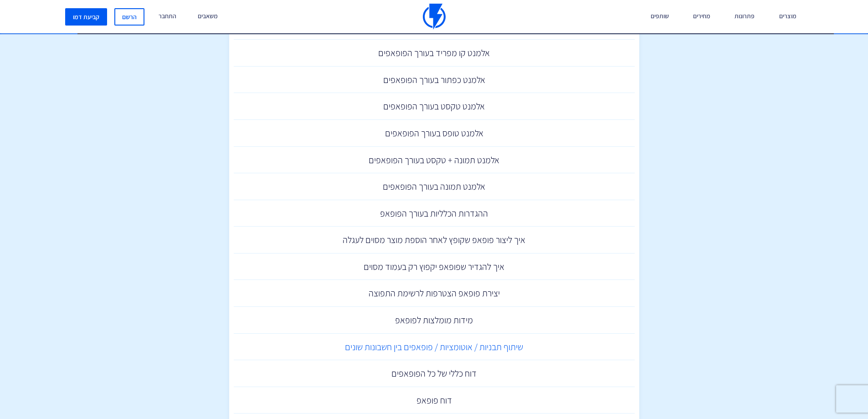 Image resolution: width=868 pixels, height=419 pixels. Describe the element at coordinates (434, 186) in the screenshot. I see `a: אלמנט תמונה בעורך הפופאפים` at that location.